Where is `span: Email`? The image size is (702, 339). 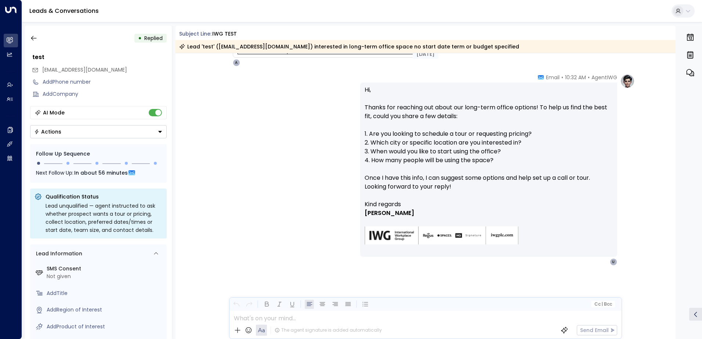 span: Email is located at coordinates (552, 77).